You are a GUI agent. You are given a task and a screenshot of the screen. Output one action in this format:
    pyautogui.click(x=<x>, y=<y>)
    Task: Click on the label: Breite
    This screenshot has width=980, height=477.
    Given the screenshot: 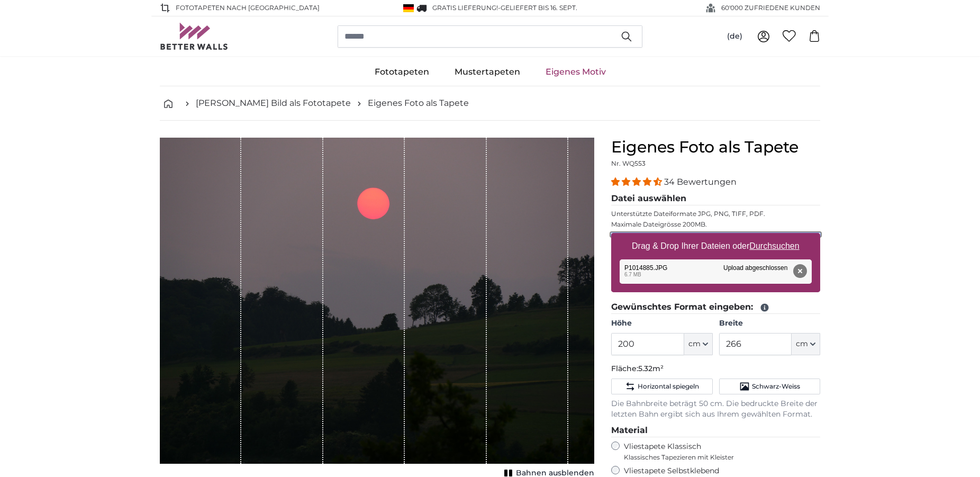 What is the action you would take?
    pyautogui.click(x=769, y=323)
    